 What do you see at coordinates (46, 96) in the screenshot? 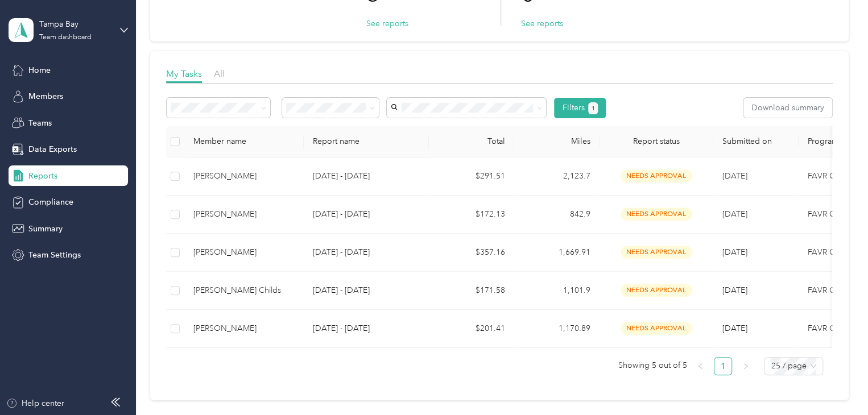
I see `span: Members` at bounding box center [46, 96].